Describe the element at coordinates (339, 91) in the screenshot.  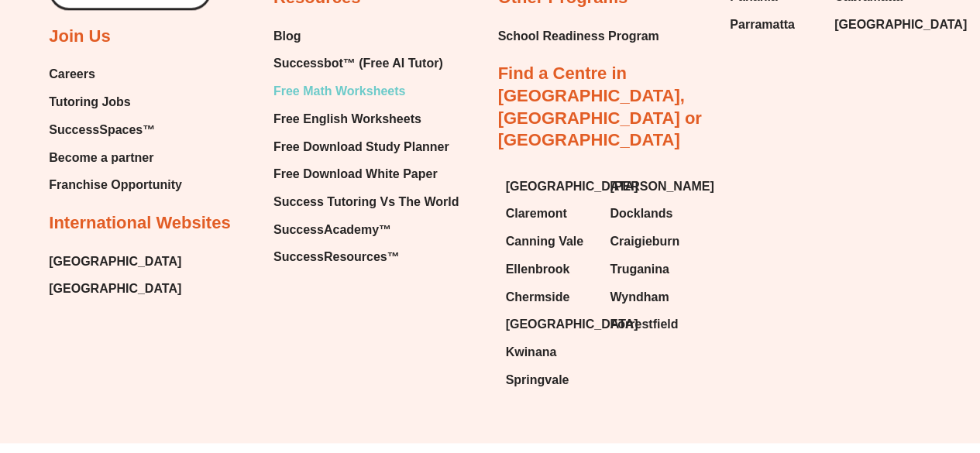
I see `span: Free Math Worksheets` at that location.